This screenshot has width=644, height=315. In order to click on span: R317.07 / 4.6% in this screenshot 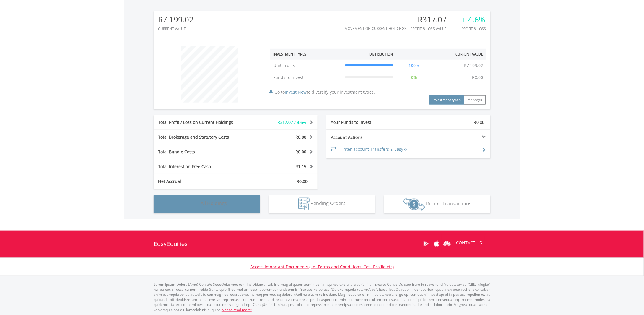, I will do `click(292, 122)`.